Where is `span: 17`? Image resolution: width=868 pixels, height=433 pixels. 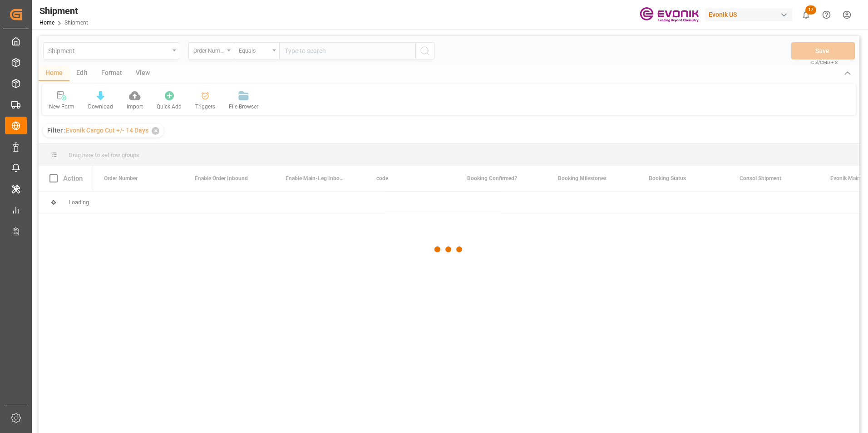
span: 17 is located at coordinates (811, 10).